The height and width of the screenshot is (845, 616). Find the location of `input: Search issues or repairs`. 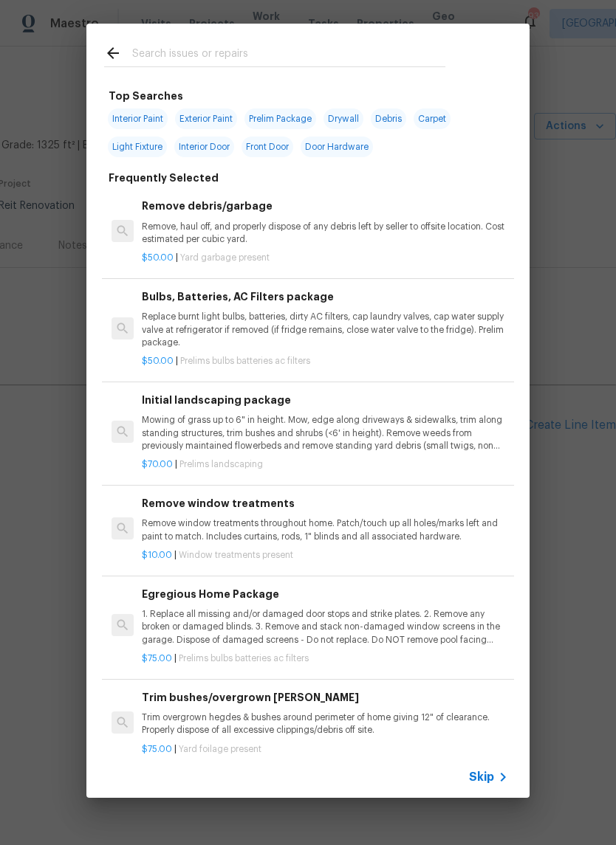

input: Search issues or repairs is located at coordinates (289, 55).